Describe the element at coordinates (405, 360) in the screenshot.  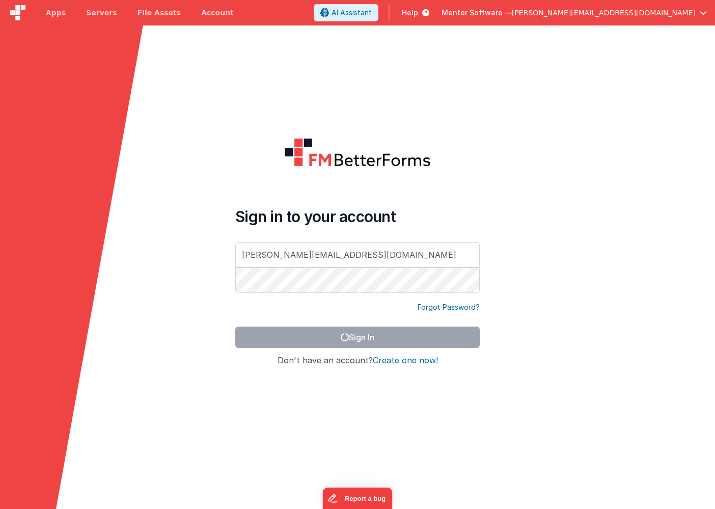
I see `button: Create one now!` at that location.